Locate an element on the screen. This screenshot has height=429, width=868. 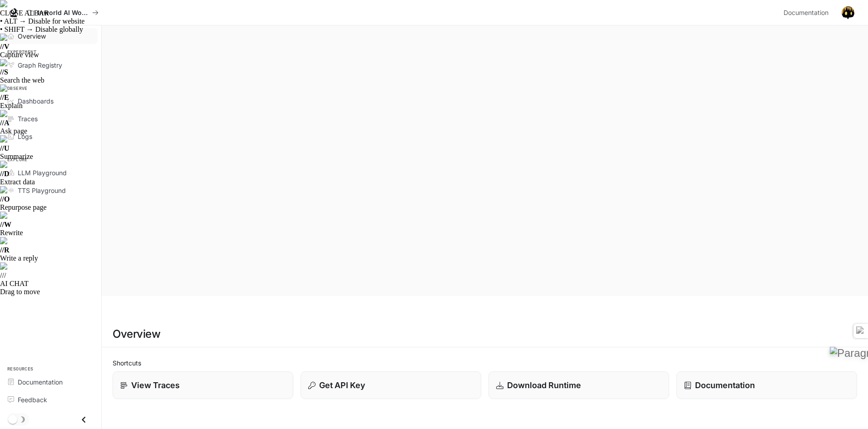
a: View Traces is located at coordinates (203, 385).